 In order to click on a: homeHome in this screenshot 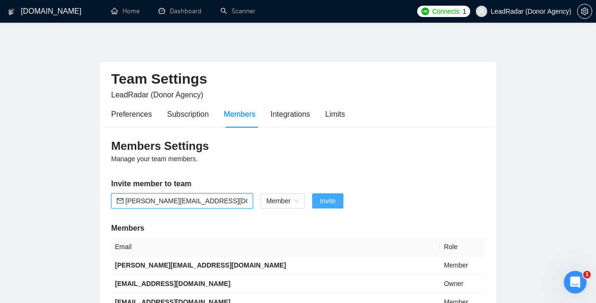, I will do `click(125, 11)`.